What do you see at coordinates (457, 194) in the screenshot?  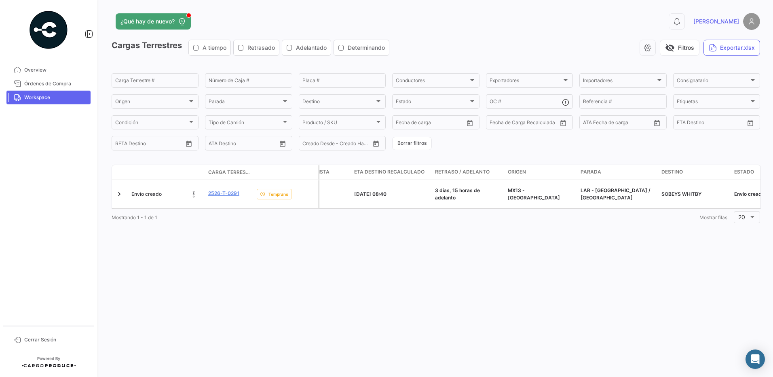 I see `span: 3 días, 15 horas de adelanto` at bounding box center [457, 194].